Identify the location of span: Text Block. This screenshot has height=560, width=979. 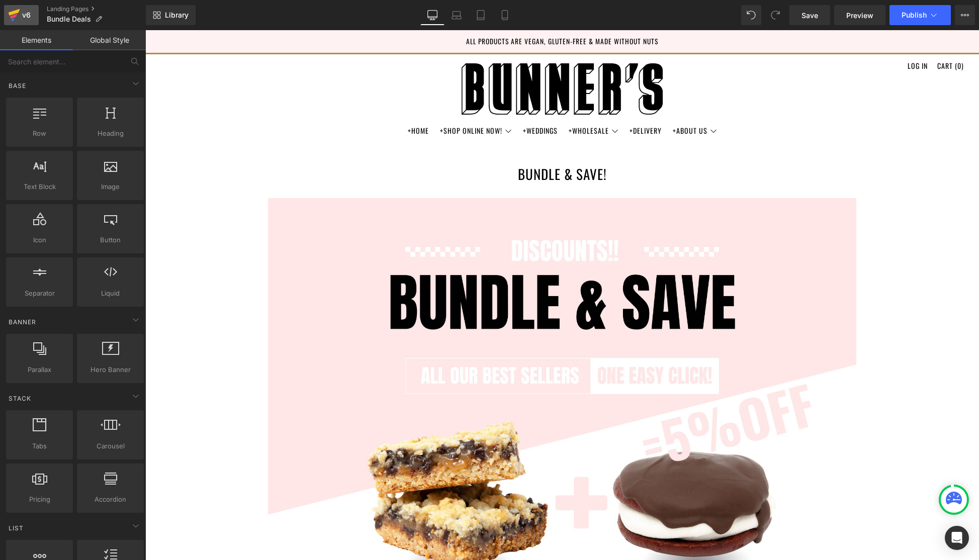
(39, 186).